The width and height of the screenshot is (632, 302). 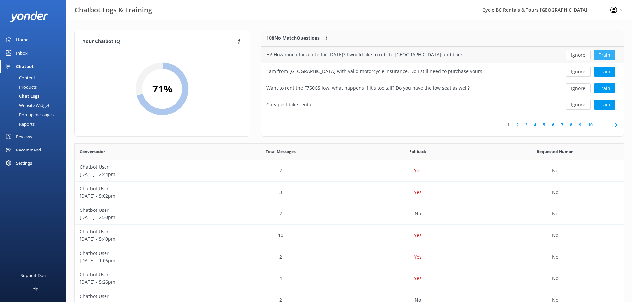 What do you see at coordinates (35, 124) in the screenshot?
I see `a: Reports` at bounding box center [35, 124].